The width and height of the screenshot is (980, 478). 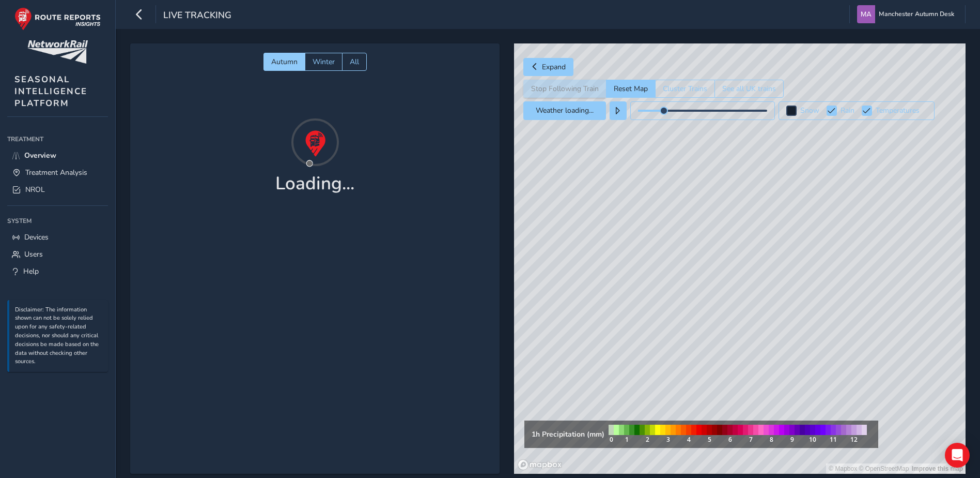 What do you see at coordinates (57, 271) in the screenshot?
I see `a: Help` at bounding box center [57, 271].